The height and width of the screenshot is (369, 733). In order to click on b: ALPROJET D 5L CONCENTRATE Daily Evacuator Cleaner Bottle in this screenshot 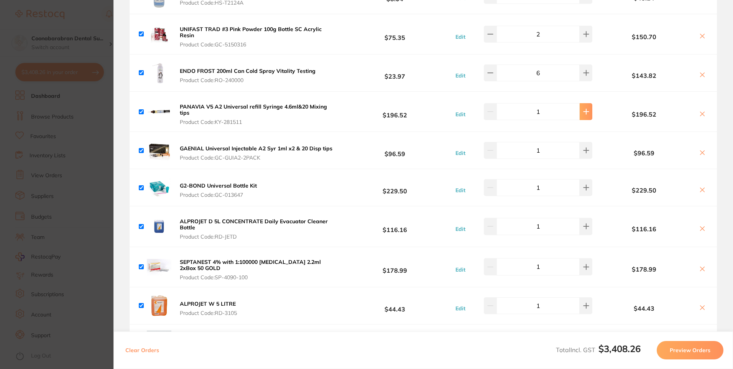, I will do `click(254, 224)`.